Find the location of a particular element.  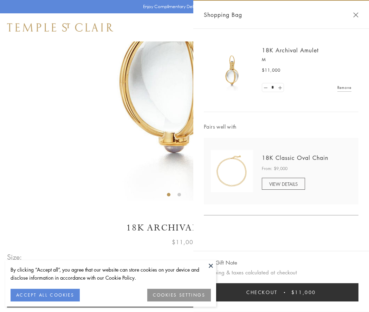

button: Close Shopping Bag is located at coordinates (355, 15).